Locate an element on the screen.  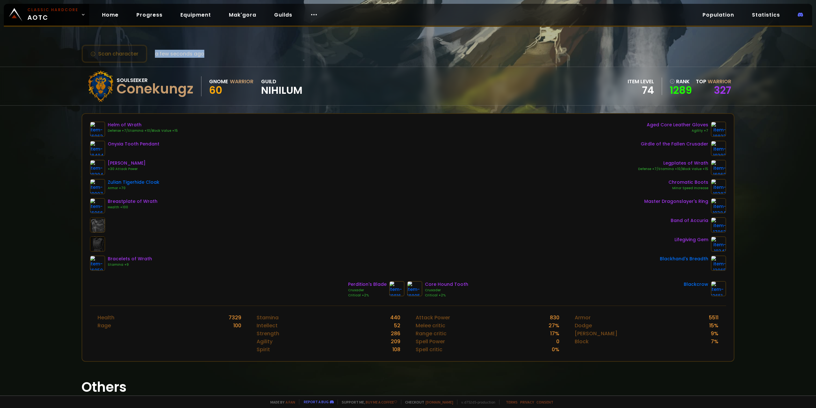
a: Mak'gora is located at coordinates (243, 15).